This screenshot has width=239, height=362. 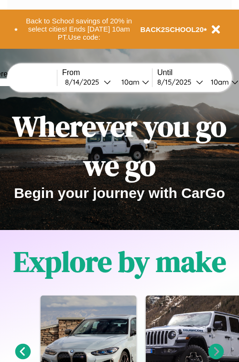 What do you see at coordinates (88, 82) in the screenshot?
I see `button: 8/14/2025` at bounding box center [88, 82].